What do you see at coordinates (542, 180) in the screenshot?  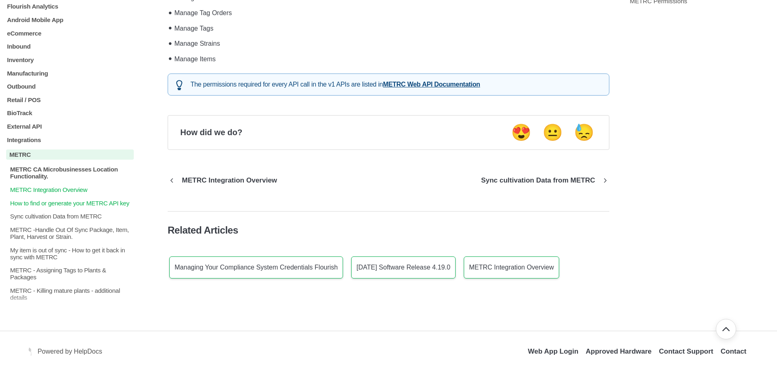 I see `a: Go to next article Sync cultivation Data from METRC` at bounding box center [542, 180].